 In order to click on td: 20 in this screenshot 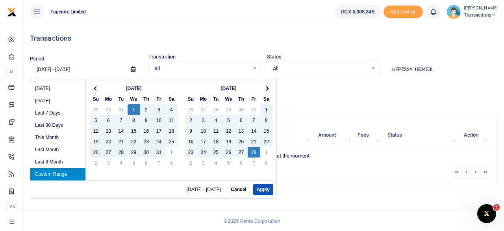, I will do `click(242, 141)`.